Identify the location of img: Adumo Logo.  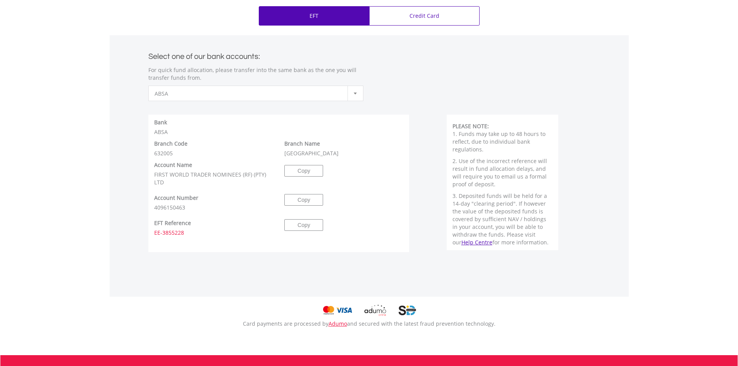
(375, 310).